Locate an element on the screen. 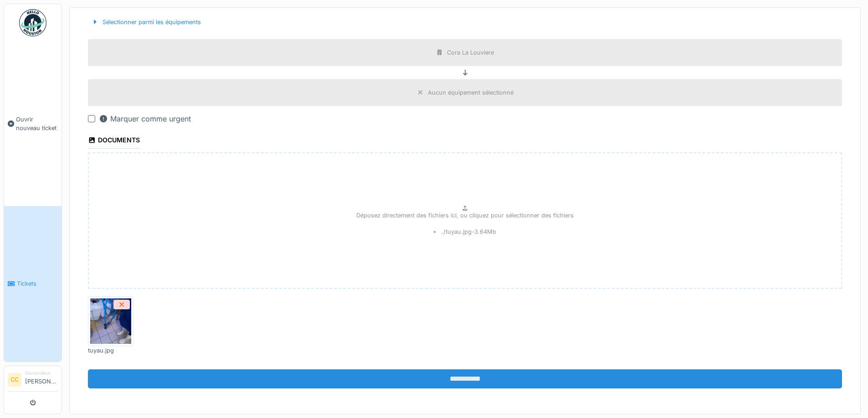 This screenshot has height=418, width=868. div: Documents is located at coordinates (114, 141).